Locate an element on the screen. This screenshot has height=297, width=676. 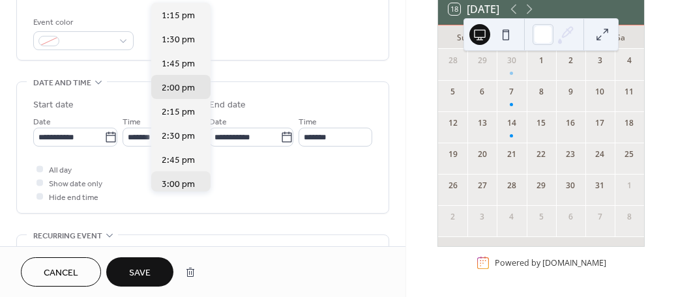
div: 31 is located at coordinates (599, 186).